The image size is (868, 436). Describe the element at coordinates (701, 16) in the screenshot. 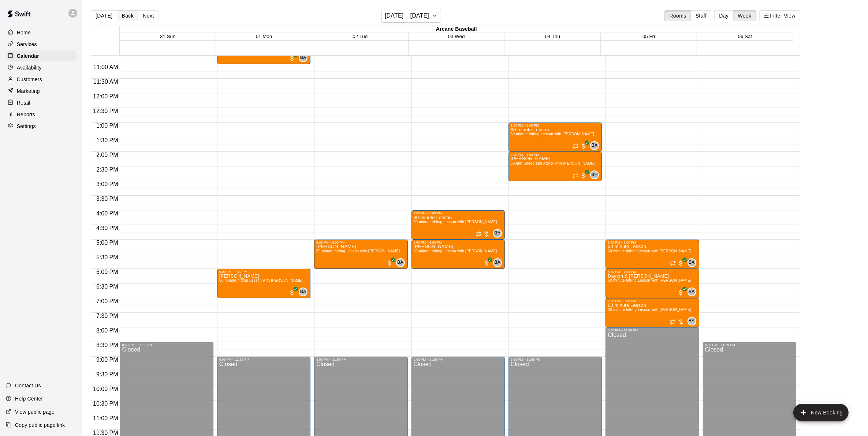

I see `button: Staff` at that location.